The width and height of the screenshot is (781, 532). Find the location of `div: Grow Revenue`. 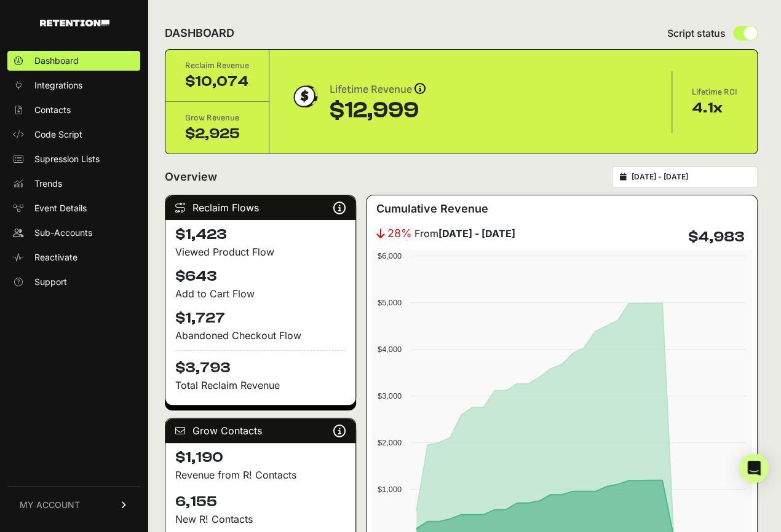

div: Grow Revenue is located at coordinates (217, 118).